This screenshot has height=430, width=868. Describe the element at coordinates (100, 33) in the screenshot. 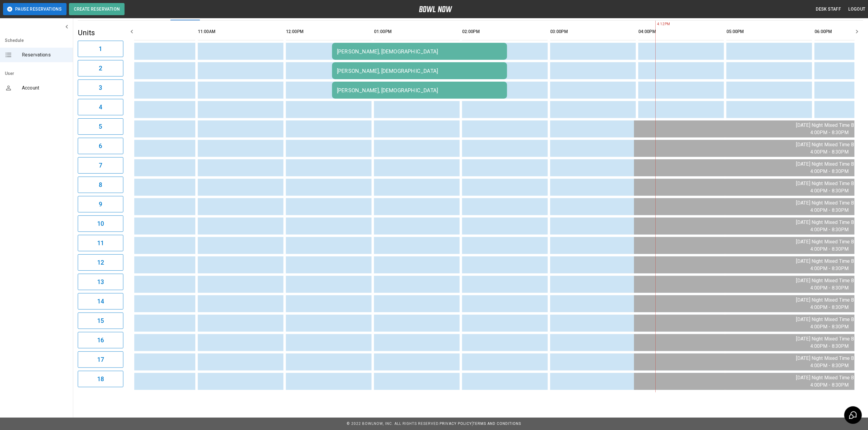

I see `h5: Units` at that location.